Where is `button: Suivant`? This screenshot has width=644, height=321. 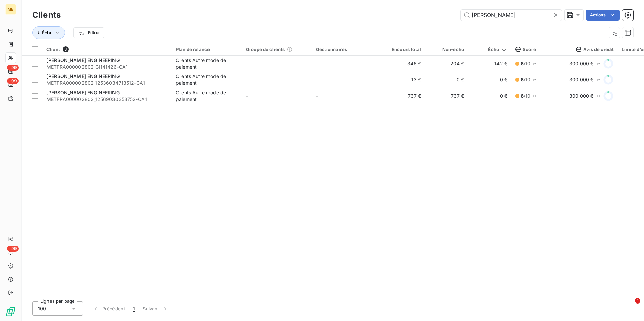 button: Suivant is located at coordinates (155, 309).